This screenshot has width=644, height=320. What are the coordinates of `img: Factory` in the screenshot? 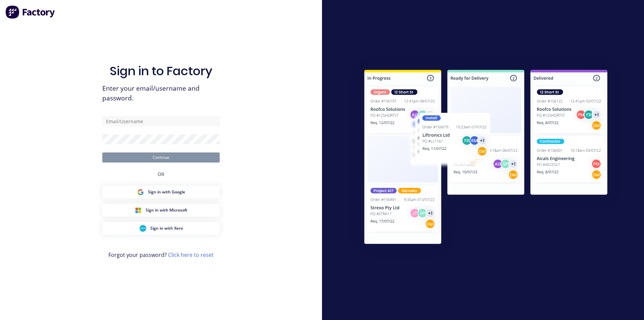 It's located at (30, 12).